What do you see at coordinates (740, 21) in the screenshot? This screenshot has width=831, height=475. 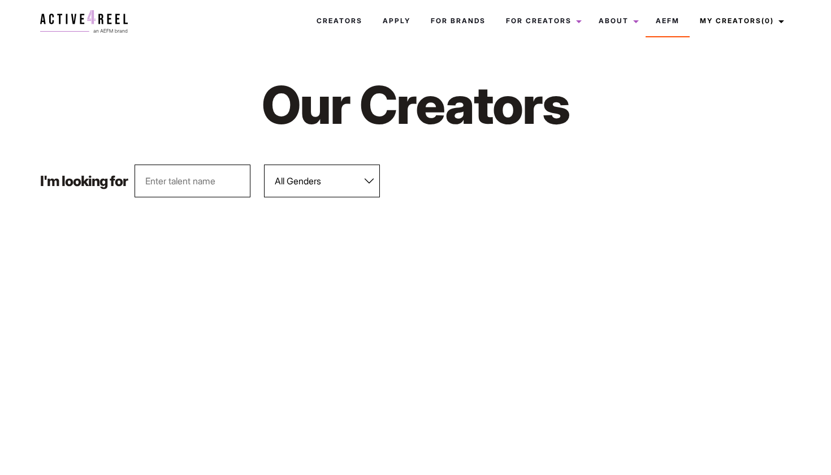 I see `a: My Creators(0)` at bounding box center [740, 21].